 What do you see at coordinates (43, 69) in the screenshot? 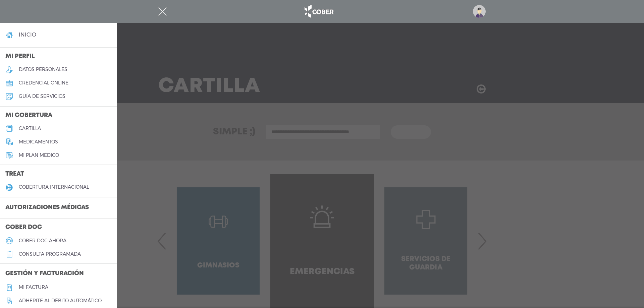
I see `h5: datos personales` at bounding box center [43, 69].